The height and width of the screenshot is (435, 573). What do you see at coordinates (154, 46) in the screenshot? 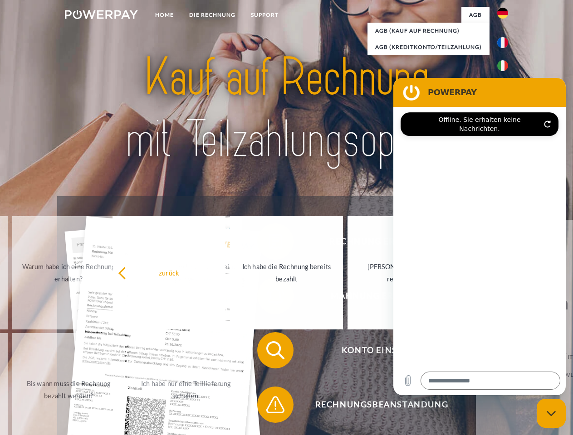
I see `button: Verbindung aktualisieren` at bounding box center [154, 46].